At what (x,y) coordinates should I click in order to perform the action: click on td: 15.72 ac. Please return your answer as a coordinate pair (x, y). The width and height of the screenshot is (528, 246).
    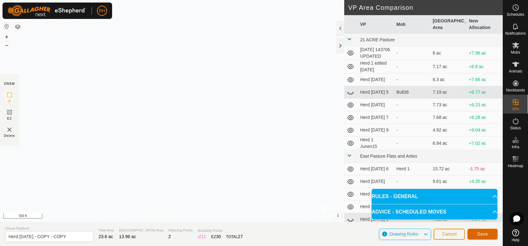
    Looking at the image, I should click on (448, 169).